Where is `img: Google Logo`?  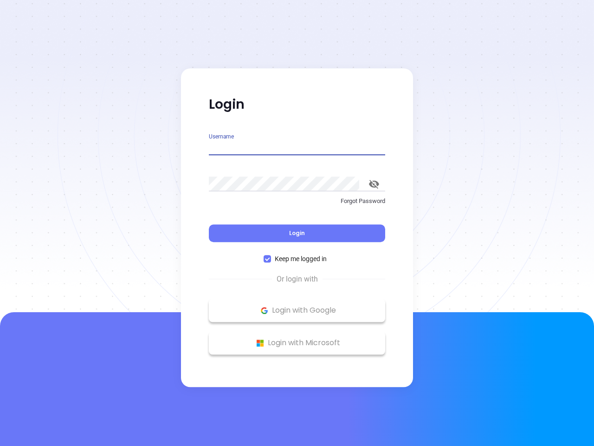
img: Google Logo is located at coordinates (264, 310).